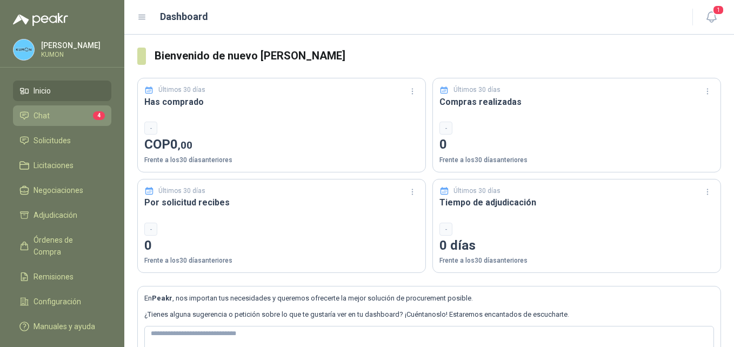 The height and width of the screenshot is (347, 734). What do you see at coordinates (42, 91) in the screenshot?
I see `span: Inicio` at bounding box center [42, 91].